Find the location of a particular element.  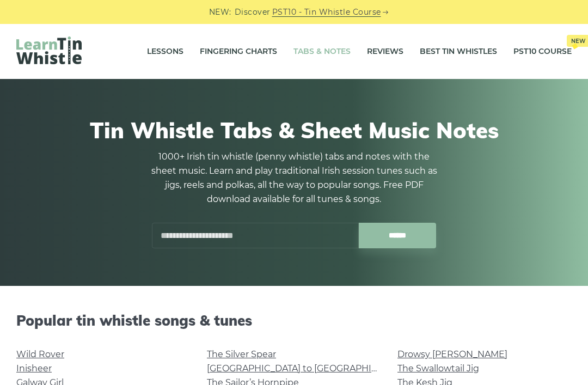

a: Fingering Charts is located at coordinates (239, 51).